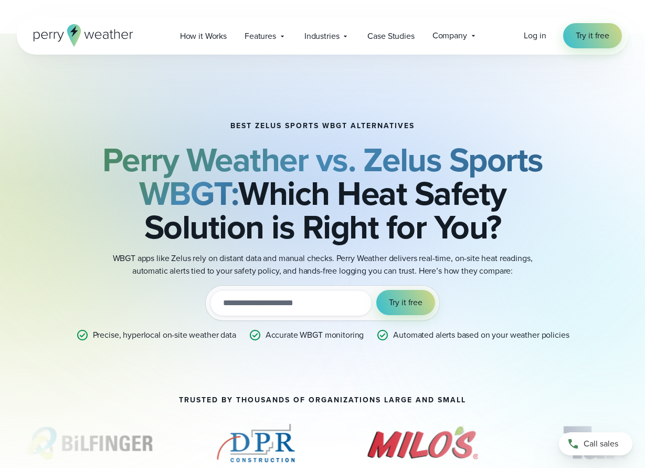 This screenshot has width=645, height=468. What do you see at coordinates (450, 36) in the screenshot?
I see `span: Company` at bounding box center [450, 36].